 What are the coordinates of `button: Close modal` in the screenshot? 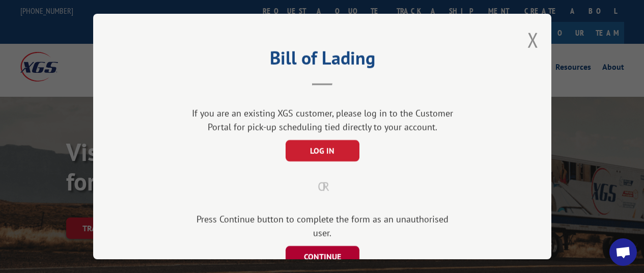 It's located at (534, 40).